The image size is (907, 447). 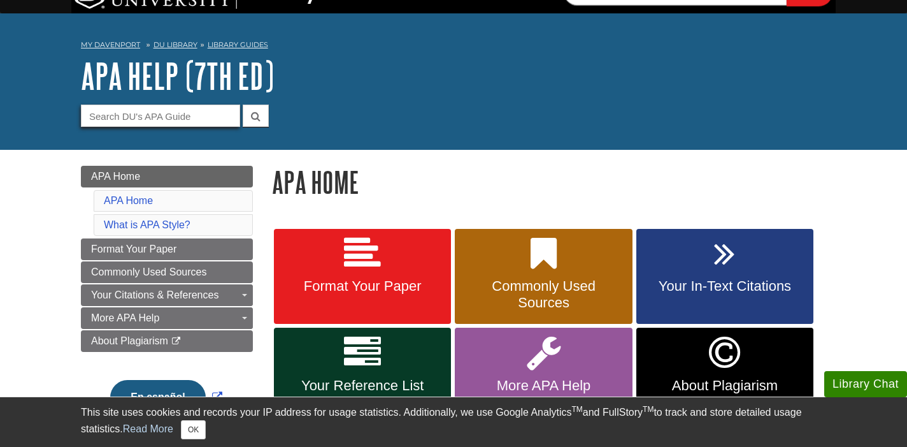 What do you see at coordinates (148, 428) in the screenshot?
I see `a: Read More` at bounding box center [148, 428].